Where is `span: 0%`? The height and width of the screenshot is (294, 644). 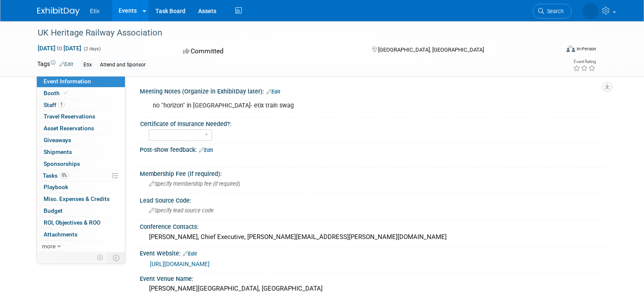
span: 0% is located at coordinates (64, 175).